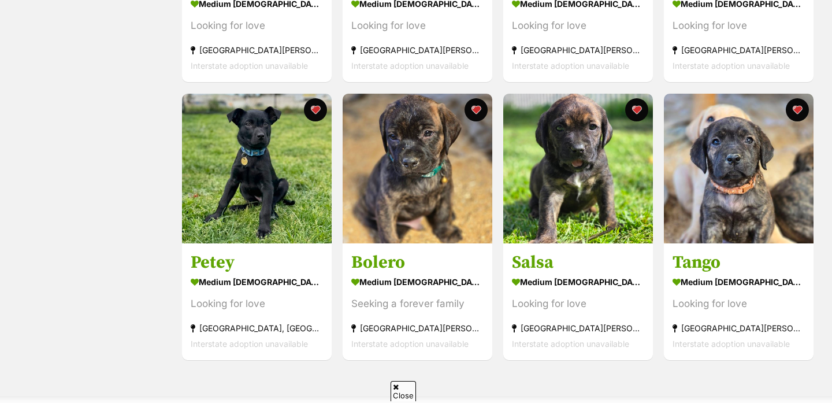  What do you see at coordinates (578, 168) in the screenshot?
I see `img: Salsa` at bounding box center [578, 168].